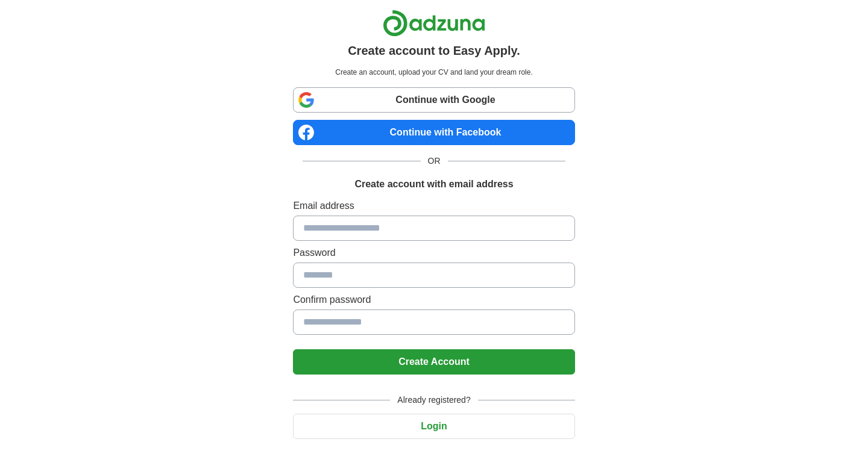 The image size is (868, 451). What do you see at coordinates (433, 185) in the screenshot?
I see `h1: Create account with email address` at bounding box center [433, 185].